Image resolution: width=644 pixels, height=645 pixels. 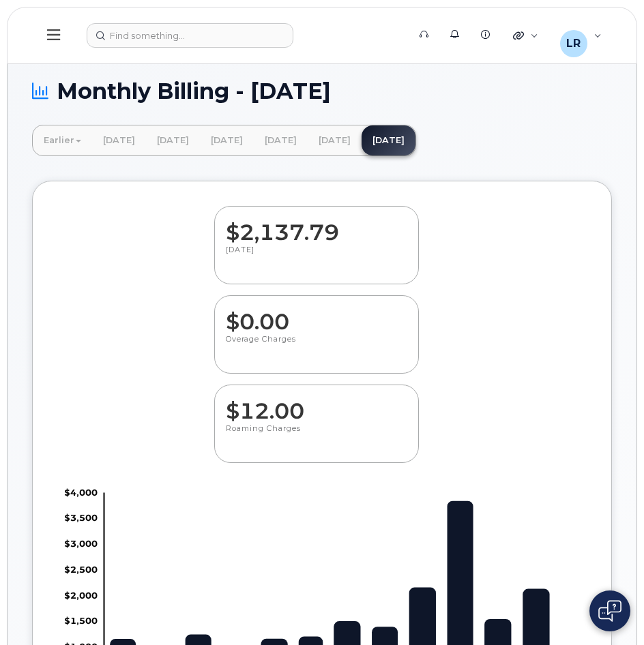 I want to click on dd: $12.00, so click(x=316, y=404).